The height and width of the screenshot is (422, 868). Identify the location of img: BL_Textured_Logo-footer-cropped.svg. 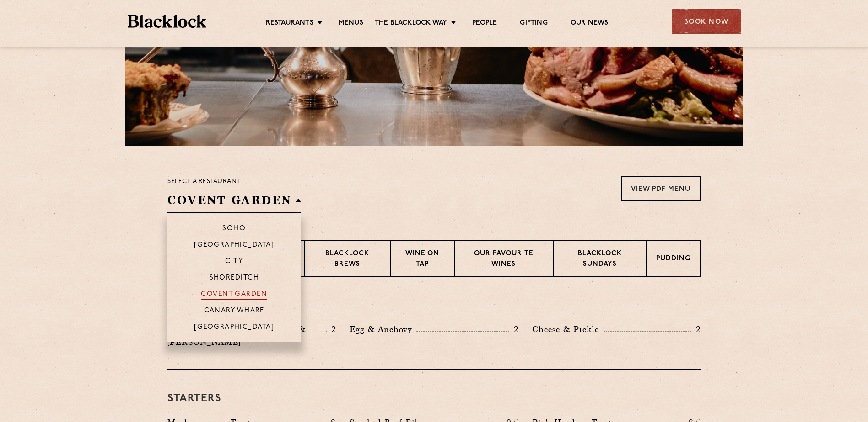
(167, 21).